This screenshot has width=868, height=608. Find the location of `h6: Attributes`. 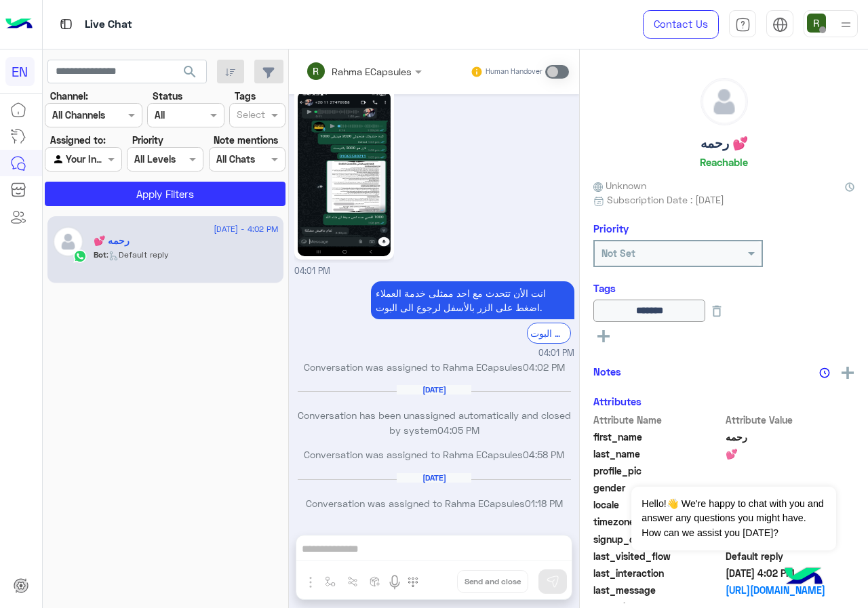

h6: Attributes is located at coordinates (617, 401).